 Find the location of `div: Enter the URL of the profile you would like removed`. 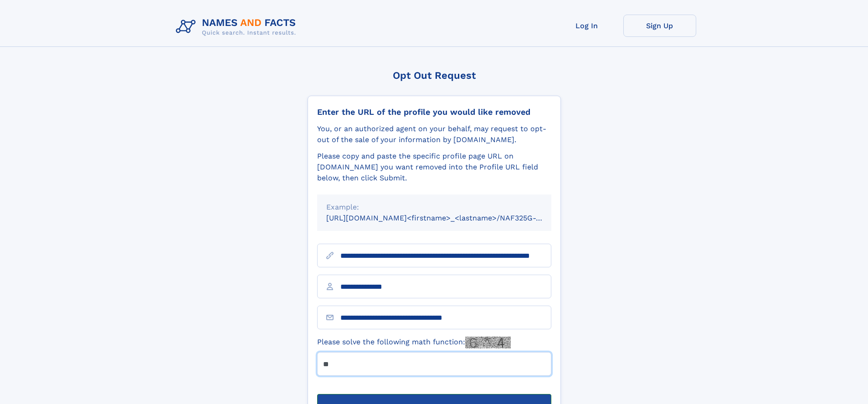

div: Enter the URL of the profile you would like removed is located at coordinates (434, 112).